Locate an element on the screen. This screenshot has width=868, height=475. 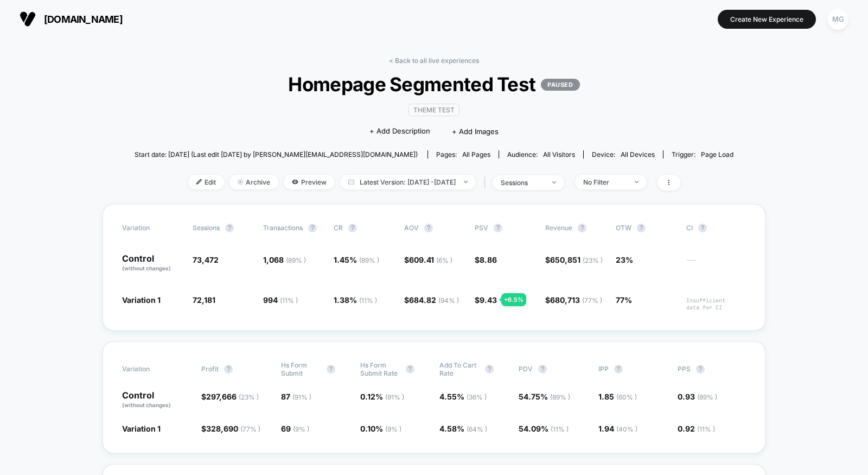
span: 69 is located at coordinates (296, 428).